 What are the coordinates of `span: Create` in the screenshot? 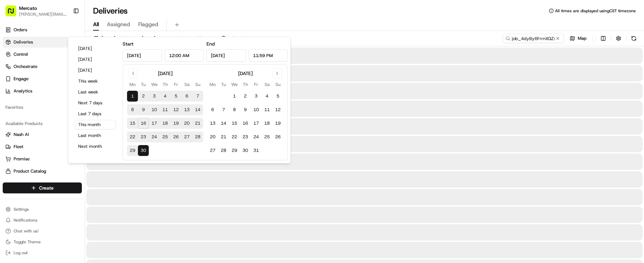 It's located at (46, 188).